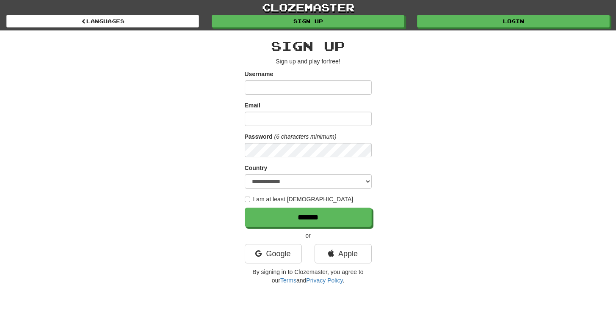 The height and width of the screenshot is (318, 616). What do you see at coordinates (513, 21) in the screenshot?
I see `a: Login` at bounding box center [513, 21].